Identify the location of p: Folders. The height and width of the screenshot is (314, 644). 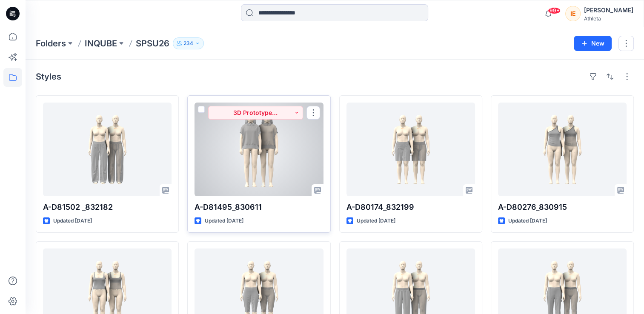
(51, 43).